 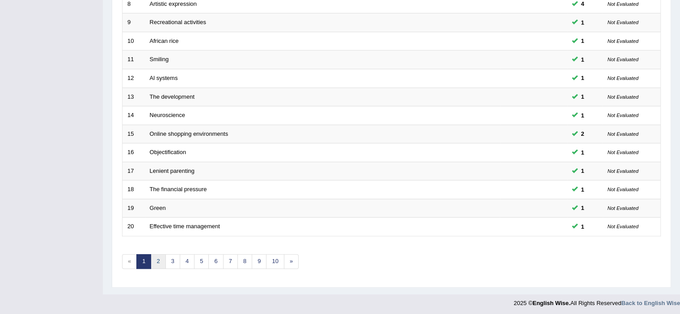 I want to click on a: African rice, so click(x=164, y=41).